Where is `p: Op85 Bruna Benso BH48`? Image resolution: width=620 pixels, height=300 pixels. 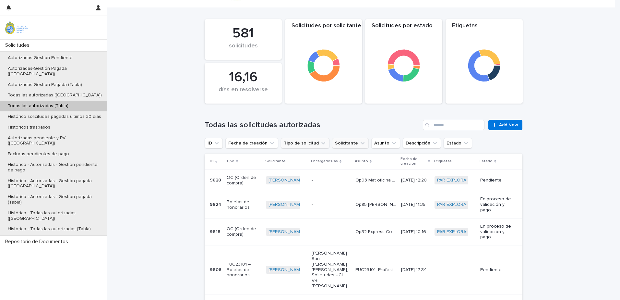
p: Op85 Bruna Benso BH48 is located at coordinates (376, 204).